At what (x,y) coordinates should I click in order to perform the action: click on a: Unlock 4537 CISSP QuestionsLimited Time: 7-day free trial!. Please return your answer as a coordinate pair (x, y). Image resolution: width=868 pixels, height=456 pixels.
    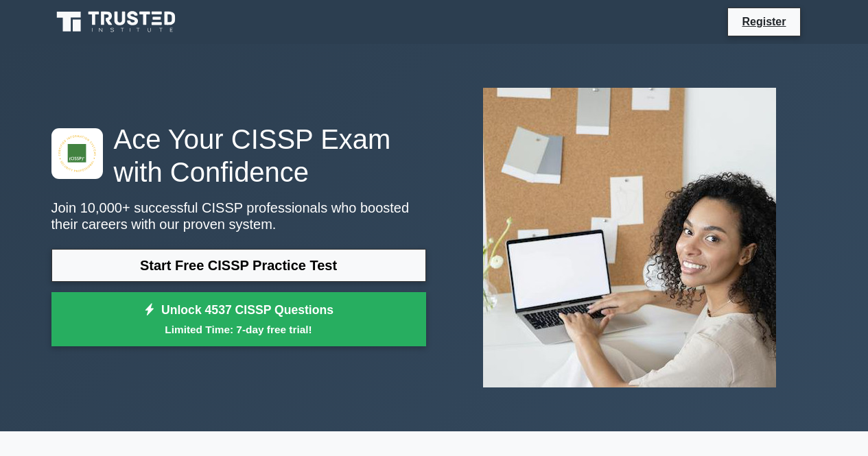
    Looking at the image, I should click on (238, 319).